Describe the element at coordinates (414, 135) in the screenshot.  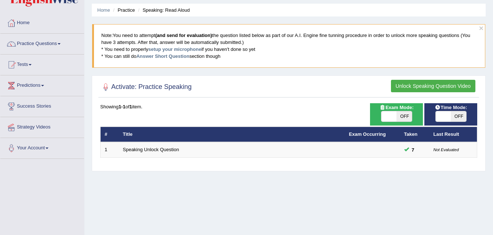
I see `th: Taken` at that location.